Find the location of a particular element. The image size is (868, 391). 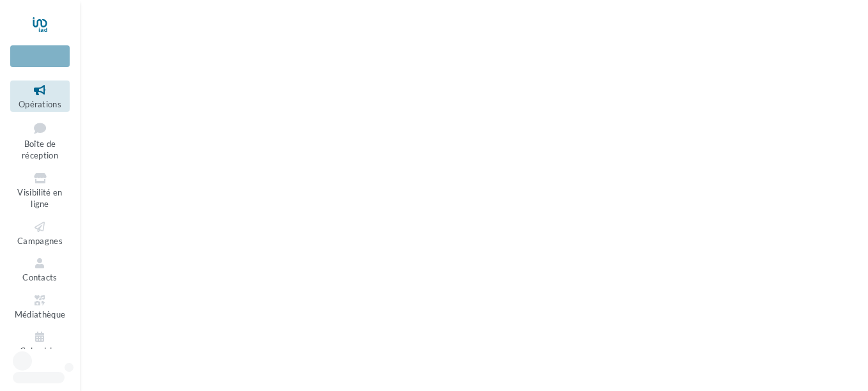

a: Calendrier is located at coordinates (39, 342).